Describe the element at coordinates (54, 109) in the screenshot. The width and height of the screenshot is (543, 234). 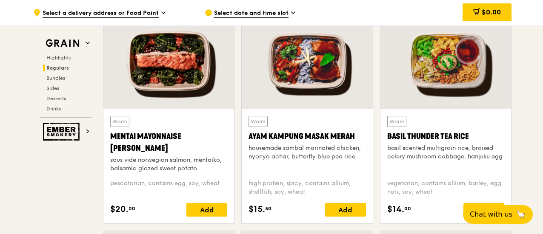
I see `span: Drinks` at that location.